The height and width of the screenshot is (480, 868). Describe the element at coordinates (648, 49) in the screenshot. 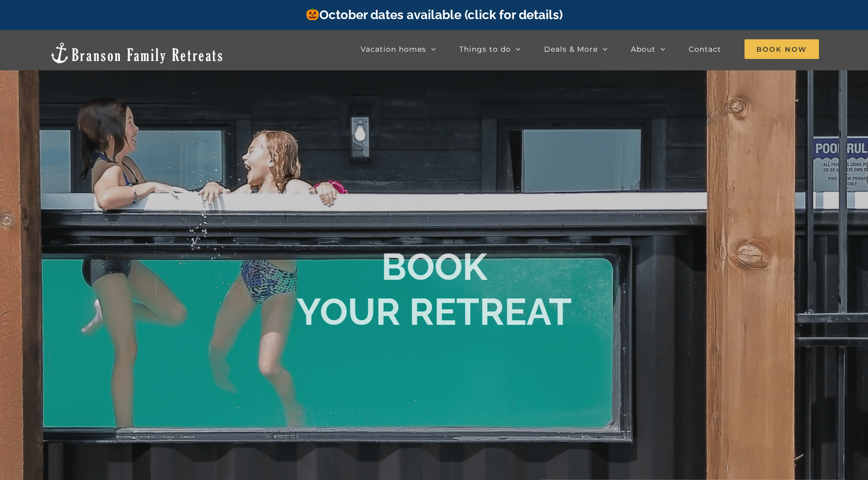

I see `a: About` at that location.